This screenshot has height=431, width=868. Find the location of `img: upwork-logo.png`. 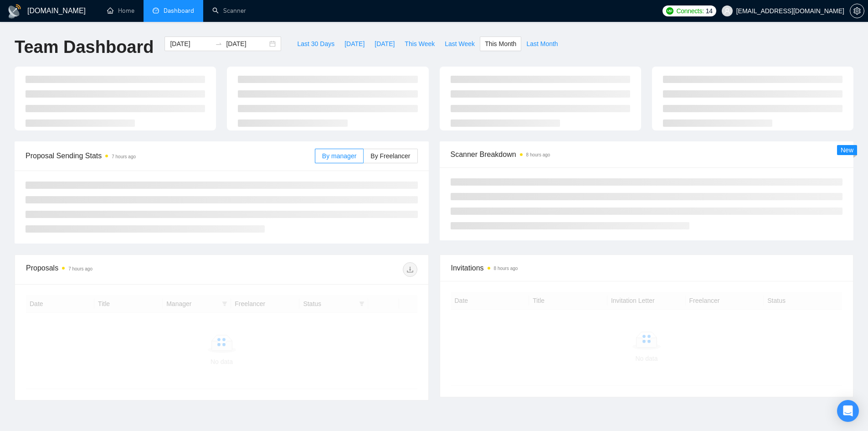

img: upwork-logo.png is located at coordinates (669, 11).